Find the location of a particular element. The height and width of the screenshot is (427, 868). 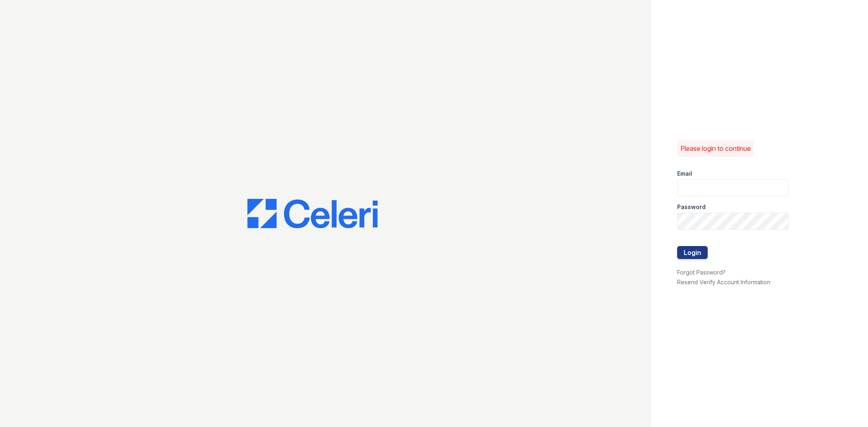

button: Login is located at coordinates (692, 252).